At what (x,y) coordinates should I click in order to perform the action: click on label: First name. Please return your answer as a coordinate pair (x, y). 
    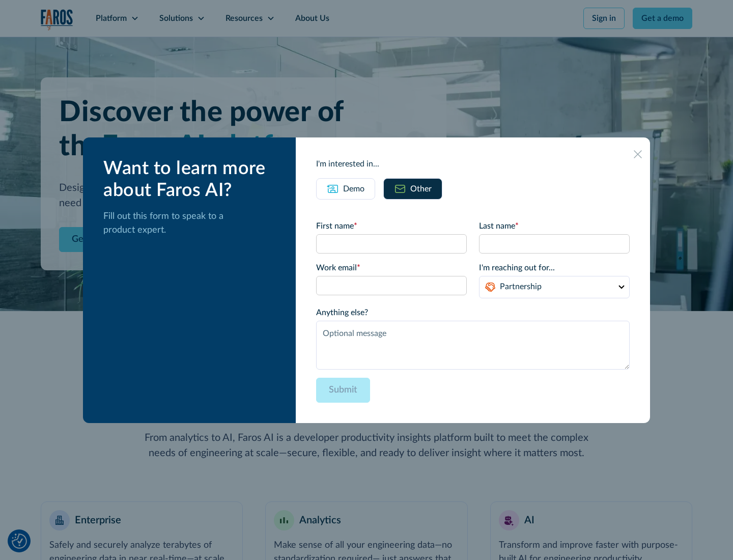
    Looking at the image, I should click on (391, 226).